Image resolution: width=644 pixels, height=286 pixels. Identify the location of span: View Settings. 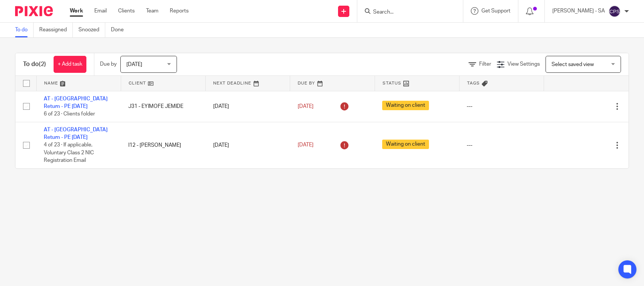
(524, 64).